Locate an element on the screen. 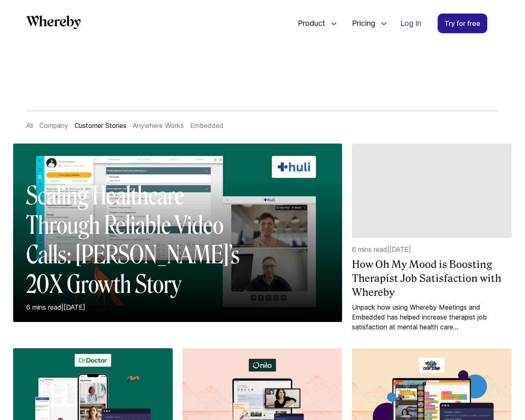 This screenshot has width=525, height=420. a: Unpack how using Whereby Meetings and Embedded has helped increase therapist job satisfaction at ... is located at coordinates (432, 317).